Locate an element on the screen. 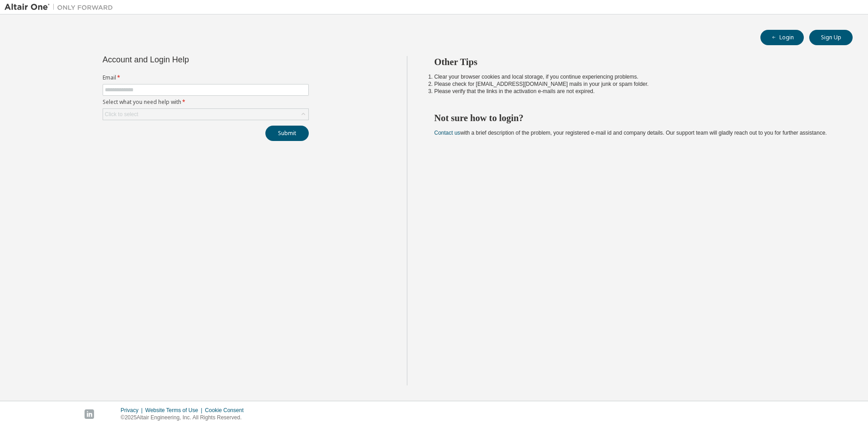  img: linkedin.svg is located at coordinates (89, 414).